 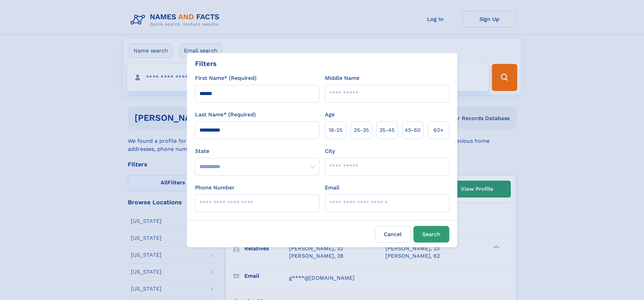 I want to click on label: First Name* (Required), so click(x=226, y=78).